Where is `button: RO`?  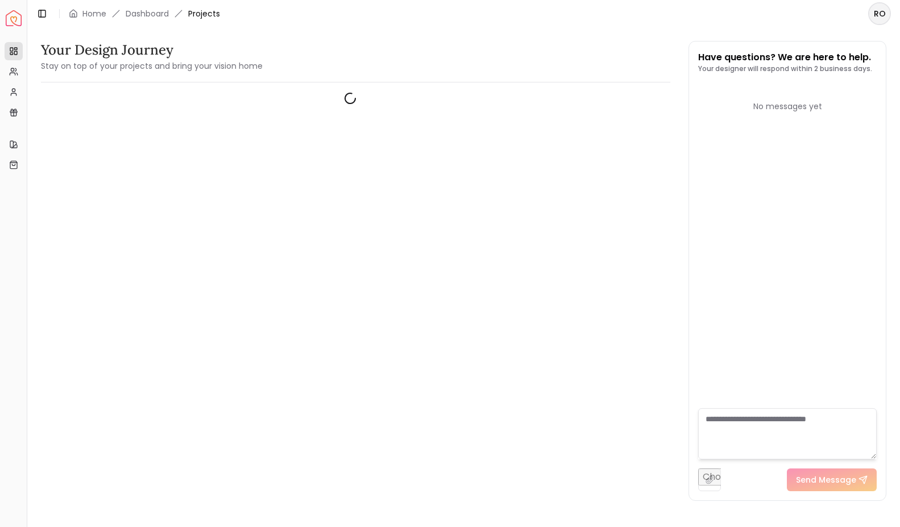
button: RO is located at coordinates (880, 14).